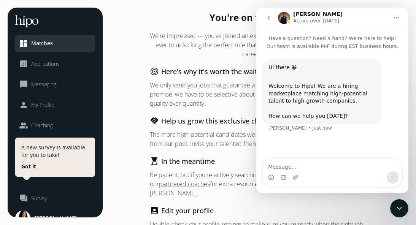  Describe the element at coordinates (259, 94) in the screenshot. I see `p: We only send you jobs that guarantee a response and an interview. To keep that promise, we have t...` at that location.